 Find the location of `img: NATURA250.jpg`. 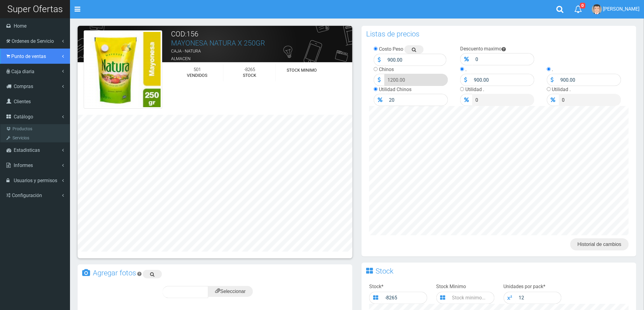

img: NATURA250.jpg is located at coordinates (123, 70).